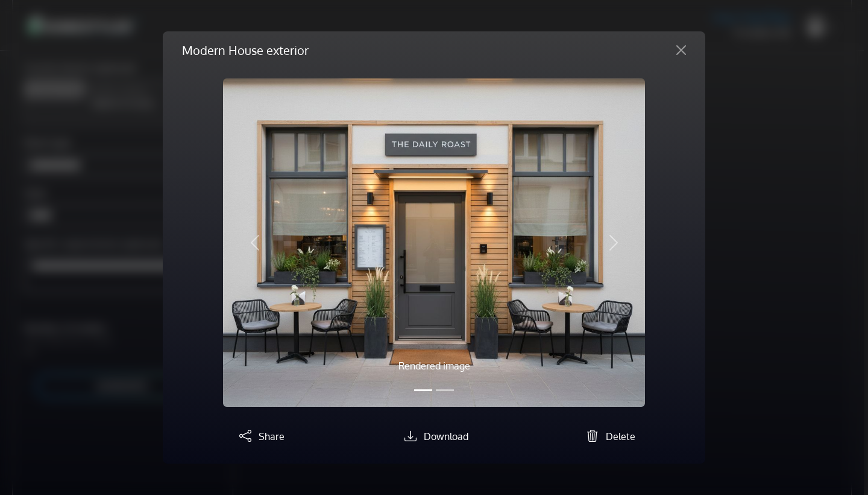 Image resolution: width=868 pixels, height=495 pixels. Describe the element at coordinates (434, 243) in the screenshot. I see `img: homestyler-20251008-1-yhaltq.jpg` at that location.